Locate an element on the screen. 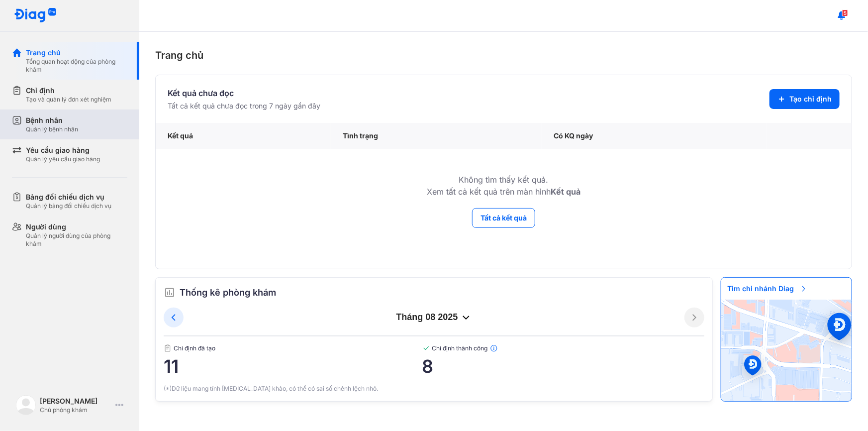 The height and width of the screenshot is (431, 868). div: Quản lý người dùng của phòng khám is located at coordinates (77, 240).